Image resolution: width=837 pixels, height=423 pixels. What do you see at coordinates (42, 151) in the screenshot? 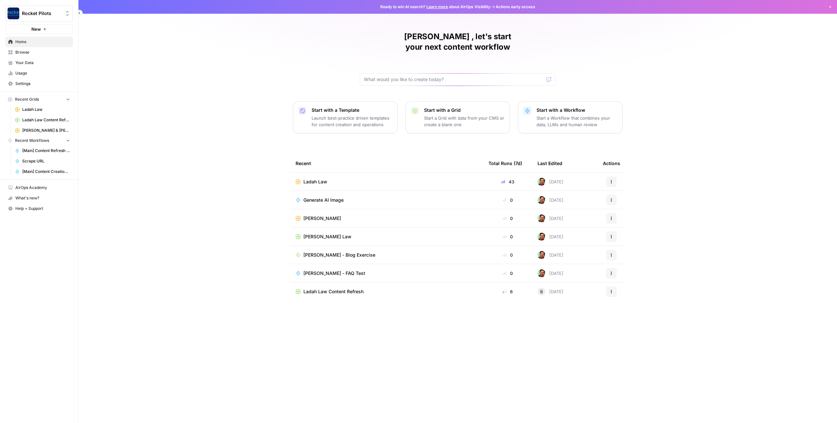
I see `a: [Main] Content Refresh Article` at bounding box center [42, 151].